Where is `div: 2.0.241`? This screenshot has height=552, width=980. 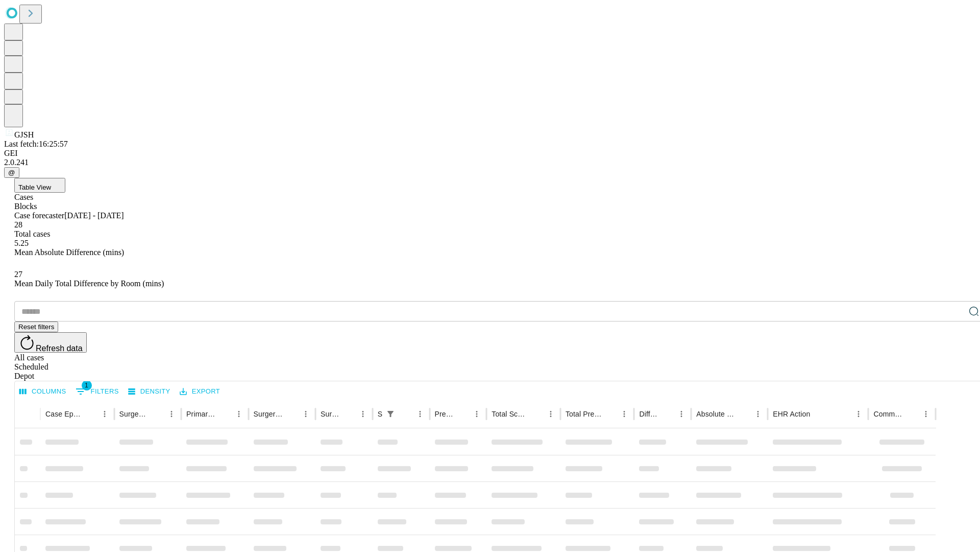 div: 2.0.241 is located at coordinates (490, 163).